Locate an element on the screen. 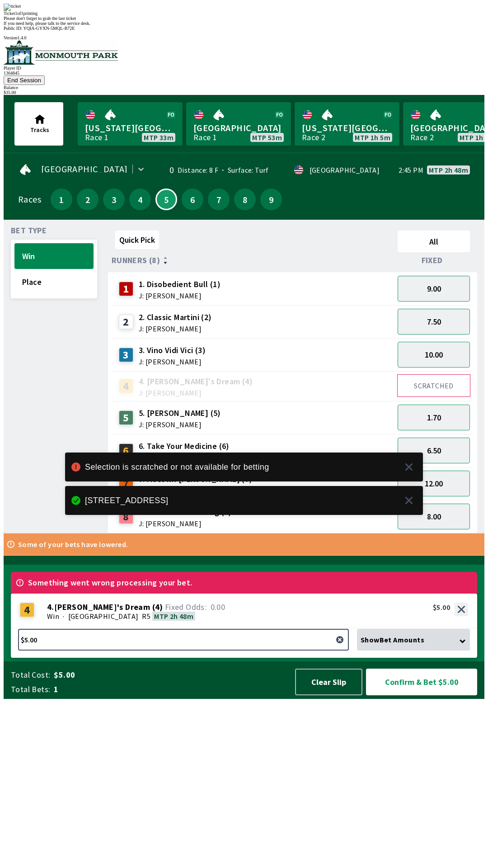 Image resolution: width=488 pixels, height=868 pixels. div: Races is located at coordinates (29, 199).